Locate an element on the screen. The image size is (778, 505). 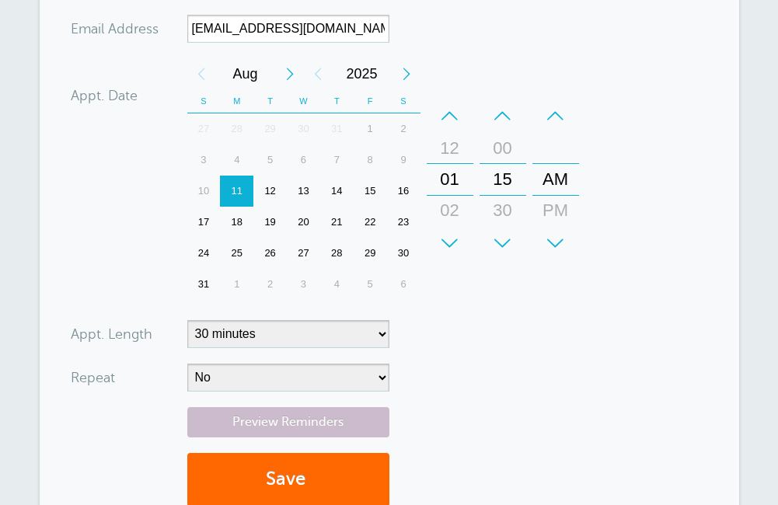
div: Previous Year is located at coordinates (318, 74).